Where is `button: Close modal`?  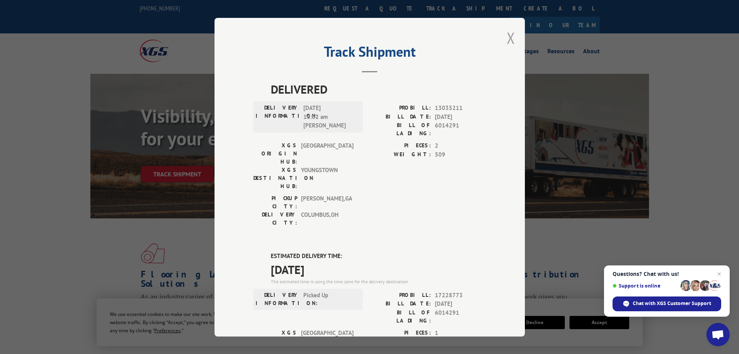
button: Close modal is located at coordinates (511, 38).